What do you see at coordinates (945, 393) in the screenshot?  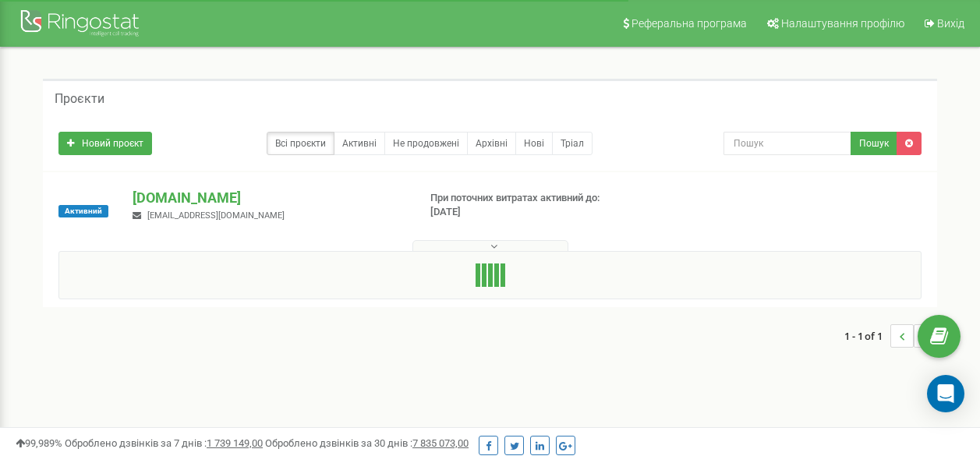 I see `div: Open Intercom Messenger` at bounding box center [945, 393].